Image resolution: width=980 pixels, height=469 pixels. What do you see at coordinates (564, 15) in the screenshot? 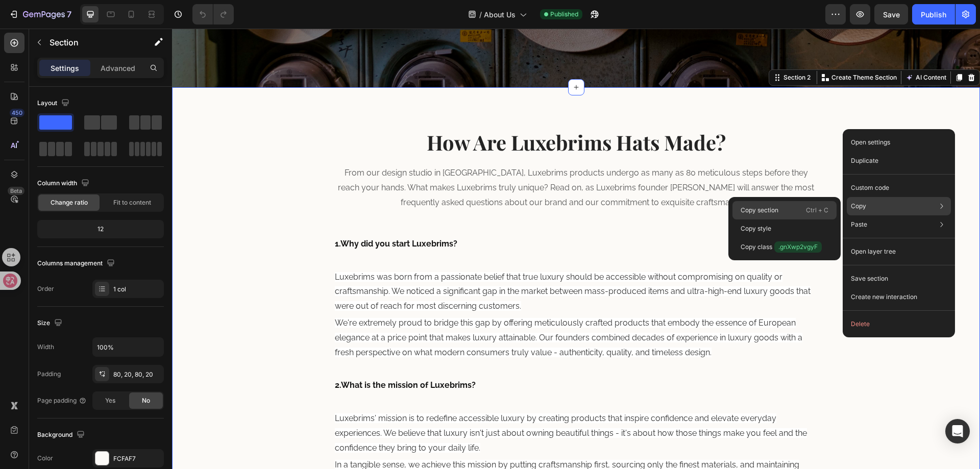
I see `span: Published` at bounding box center [564, 15].